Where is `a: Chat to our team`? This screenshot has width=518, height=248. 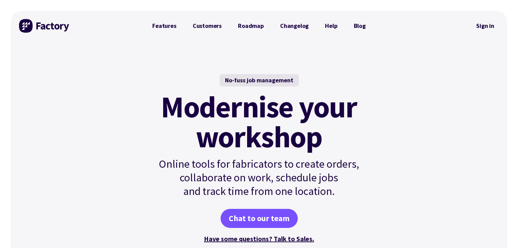 a: Chat to our team is located at coordinates (259, 218).